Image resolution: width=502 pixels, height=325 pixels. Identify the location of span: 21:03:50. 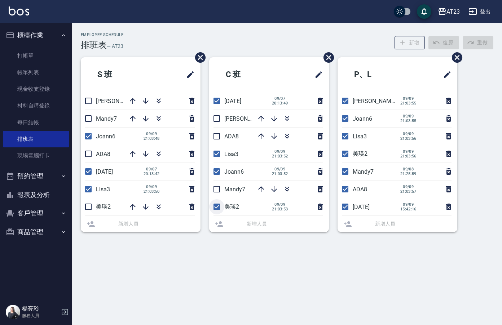
(152, 192).